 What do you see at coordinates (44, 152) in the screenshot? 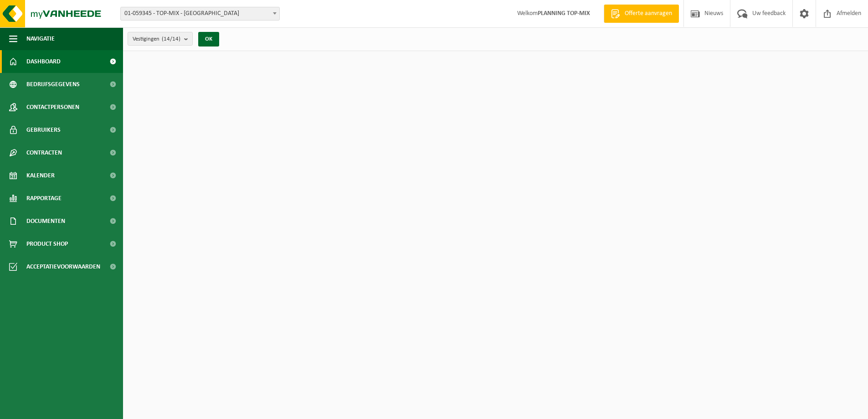
I see `span: Contracten` at bounding box center [44, 152].